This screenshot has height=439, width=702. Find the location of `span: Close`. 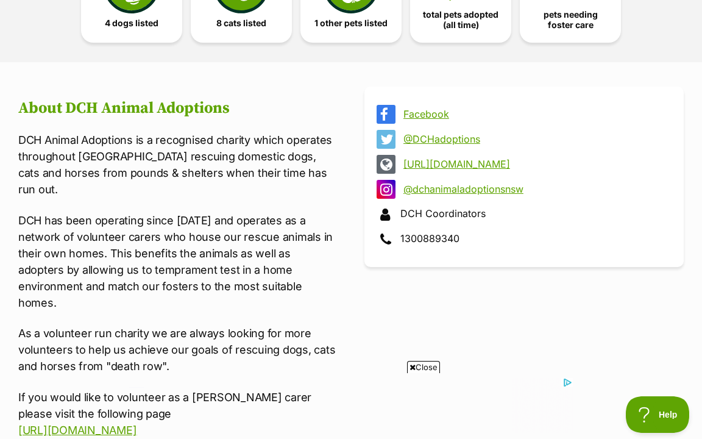

span: Close is located at coordinates (424, 367).